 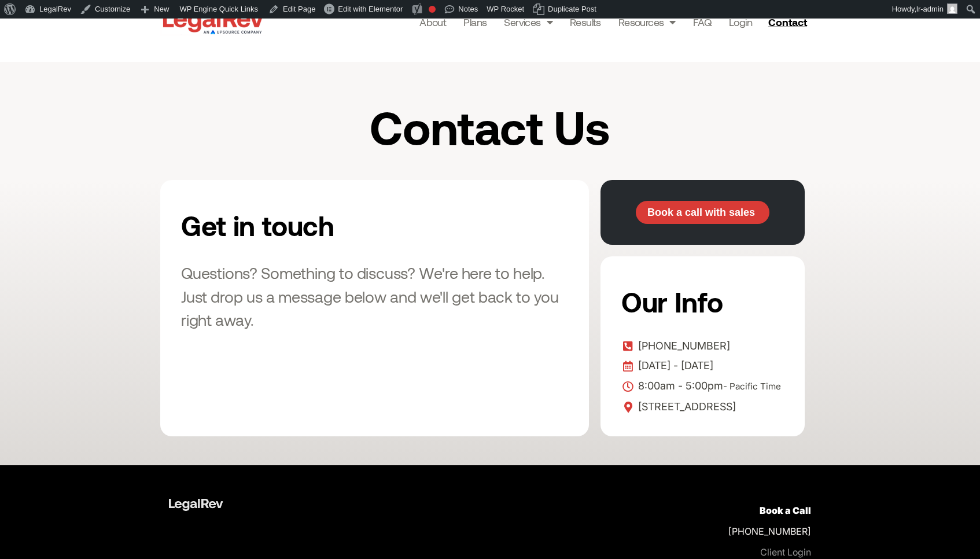 I want to click on h1: Contact Us, so click(x=490, y=127).